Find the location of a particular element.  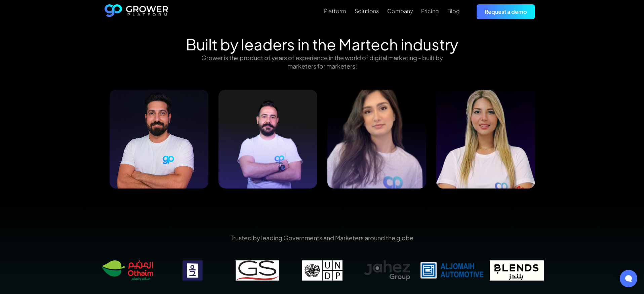

div: Platform is located at coordinates (335, 11).